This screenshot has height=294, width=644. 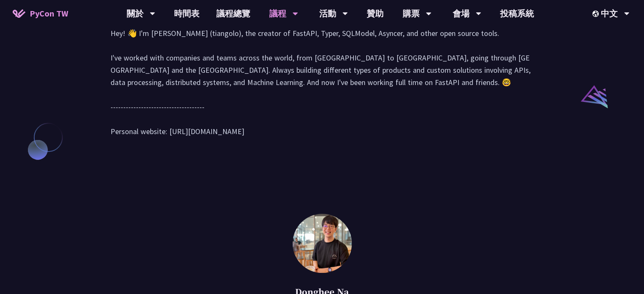 What do you see at coordinates (19, 14) in the screenshot?
I see `img: Home icon of PyCon TW 2025` at bounding box center [19, 14].